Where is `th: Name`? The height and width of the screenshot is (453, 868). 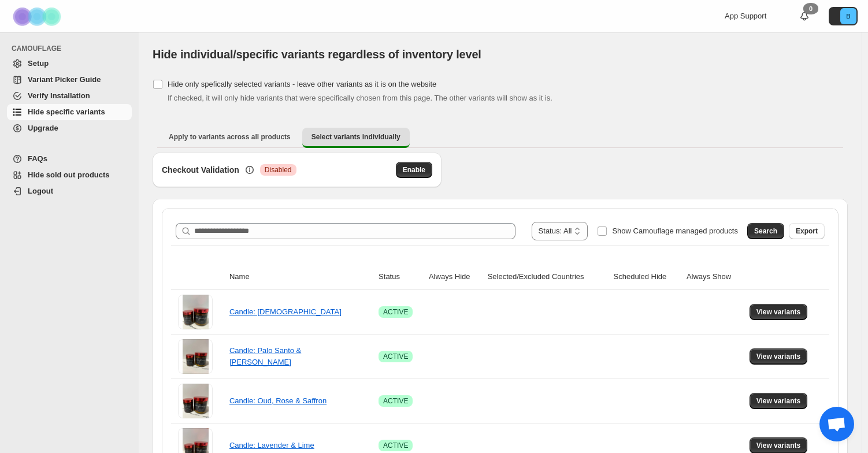
th: Name is located at coordinates (300, 277).